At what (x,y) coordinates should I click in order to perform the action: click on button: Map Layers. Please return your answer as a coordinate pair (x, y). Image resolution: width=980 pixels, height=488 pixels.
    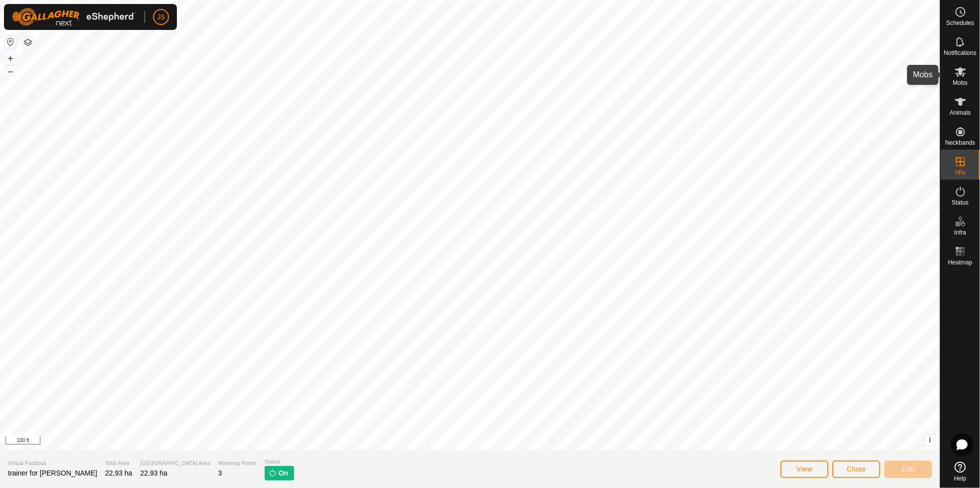
    Looking at the image, I should click on (28, 42).